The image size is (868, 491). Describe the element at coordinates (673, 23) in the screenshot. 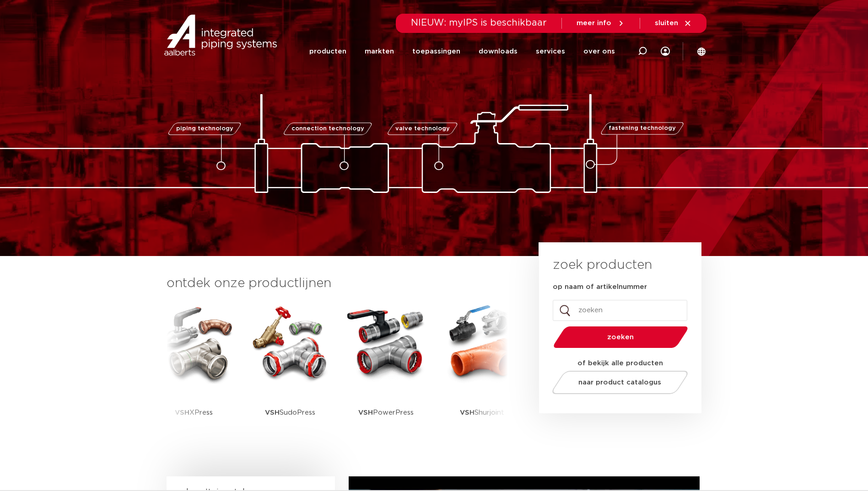

I see `a: sluiten` at that location.